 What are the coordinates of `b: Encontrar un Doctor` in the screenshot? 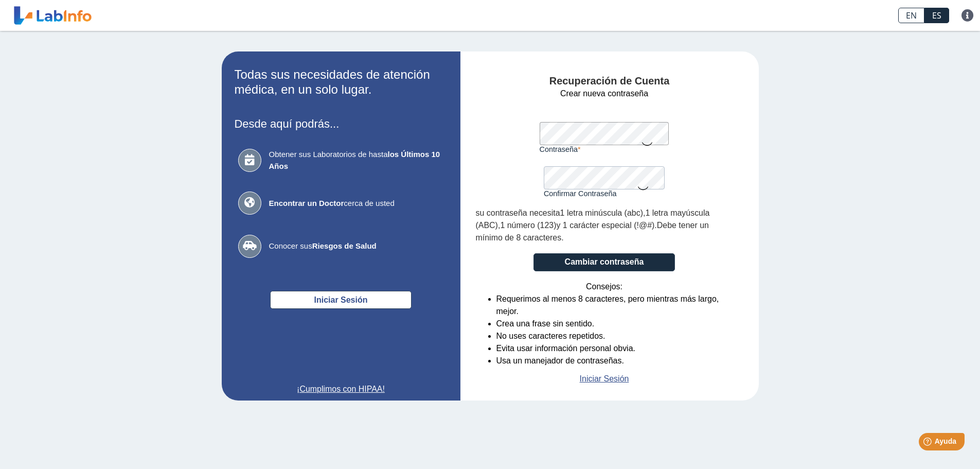 It's located at (307, 202).